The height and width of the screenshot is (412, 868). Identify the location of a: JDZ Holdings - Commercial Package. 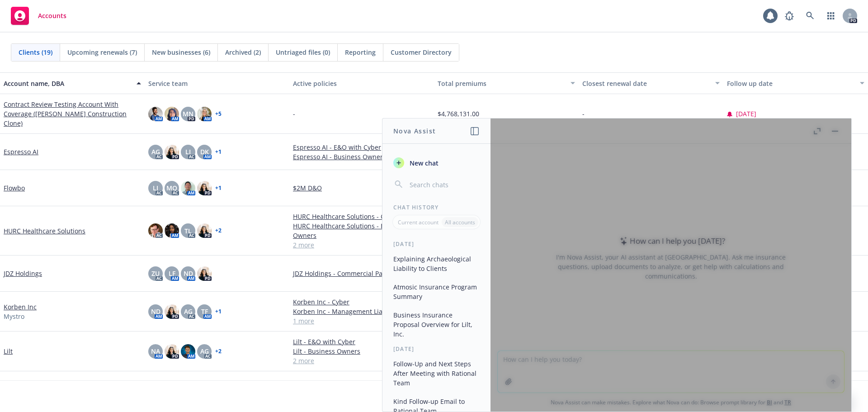
(361, 274).